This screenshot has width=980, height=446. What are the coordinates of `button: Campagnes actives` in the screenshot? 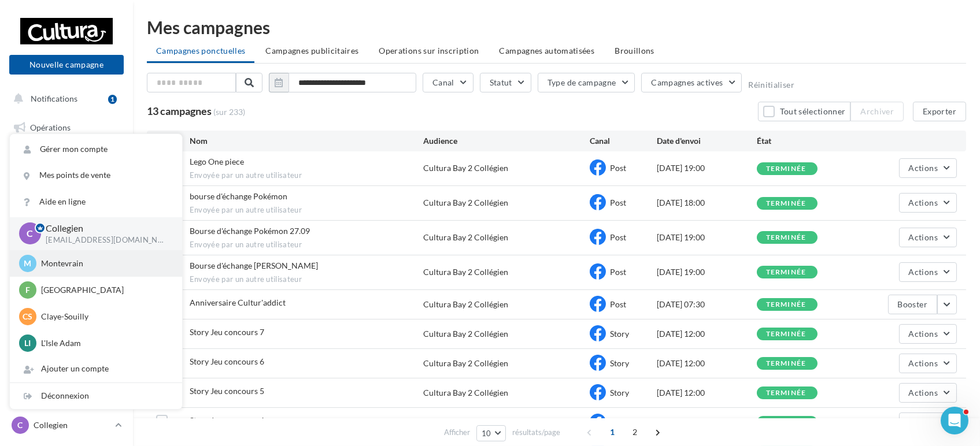 It's located at (692, 82).